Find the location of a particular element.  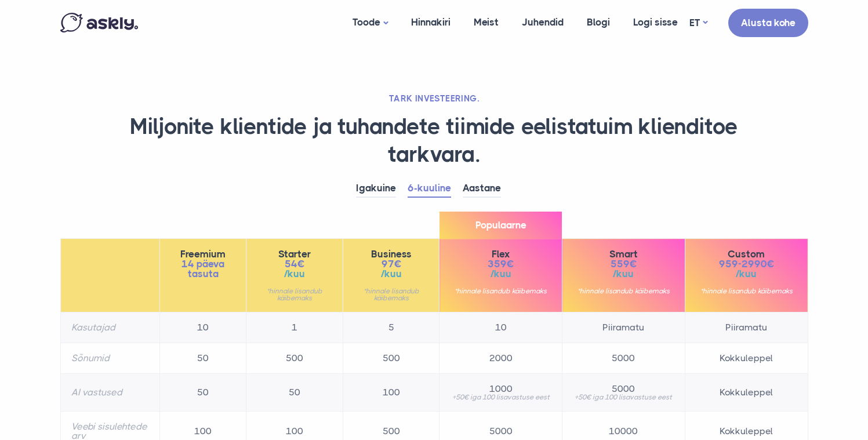

td: 1 is located at coordinates (294, 327).